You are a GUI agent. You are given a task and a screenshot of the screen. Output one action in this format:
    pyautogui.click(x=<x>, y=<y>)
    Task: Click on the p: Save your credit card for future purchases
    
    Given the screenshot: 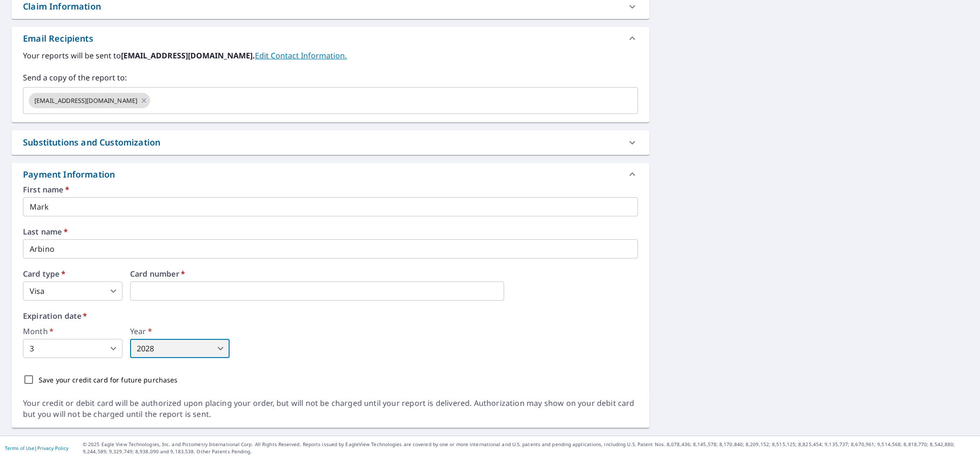 What is the action you would take?
    pyautogui.click(x=108, y=380)
    